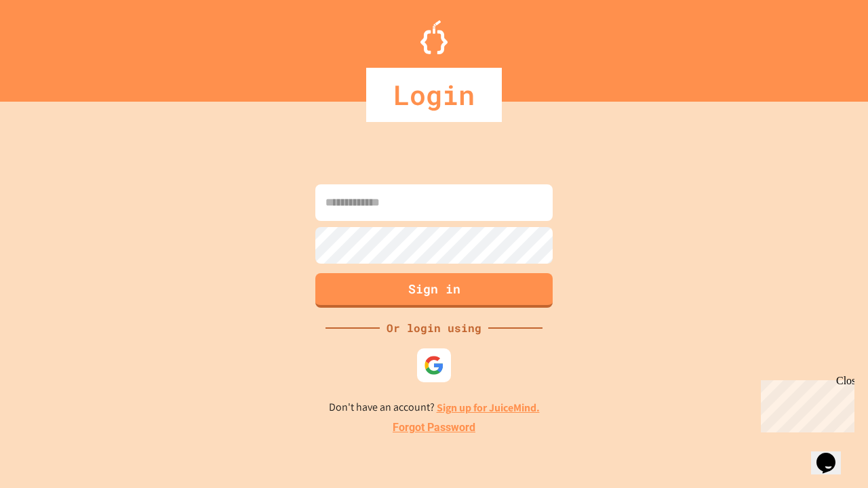 The width and height of the screenshot is (868, 488). What do you see at coordinates (434, 428) in the screenshot?
I see `a: Forgot Password` at bounding box center [434, 428].